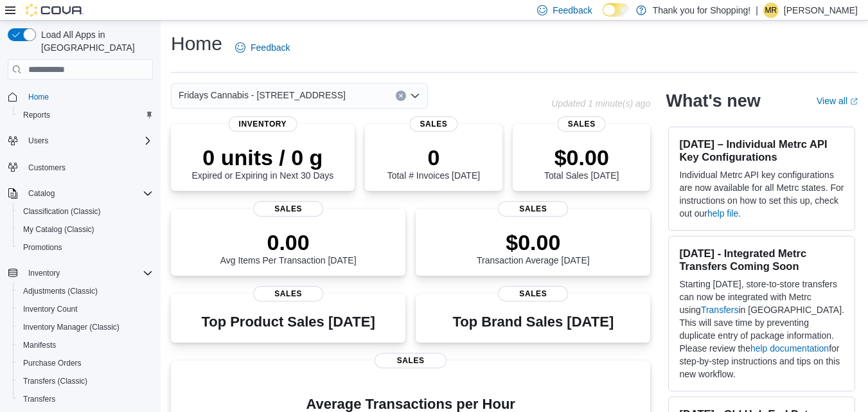  I want to click on button: Inventory Manager (Classic), so click(86, 327).